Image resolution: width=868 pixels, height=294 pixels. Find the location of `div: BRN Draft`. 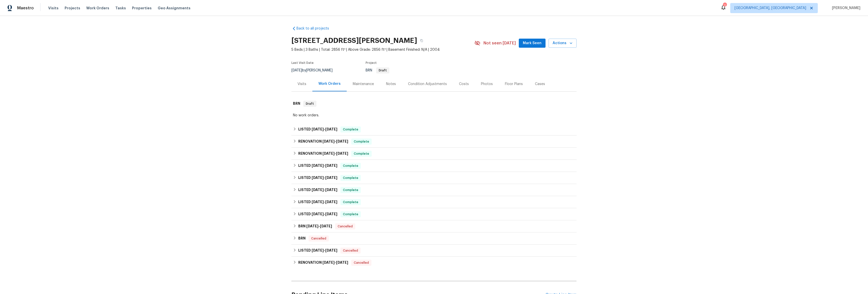

div: BRN Draft is located at coordinates (434, 104).